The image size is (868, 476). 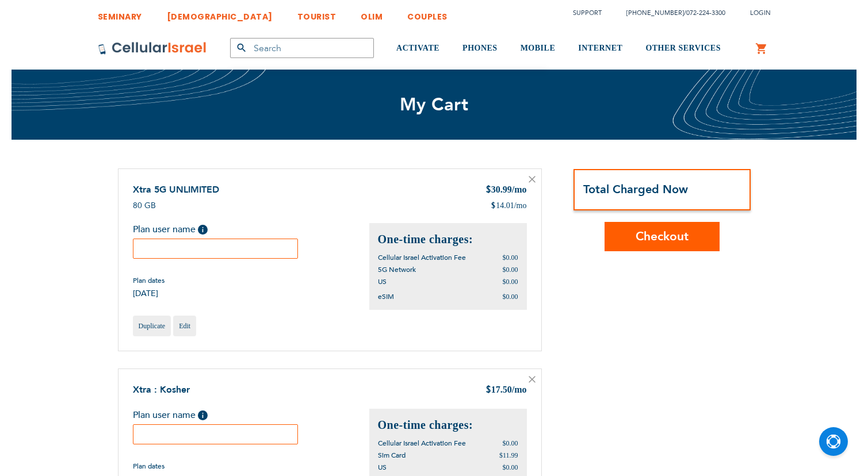 I want to click on a: Xtra 5G UNLIMITED, so click(x=176, y=190).